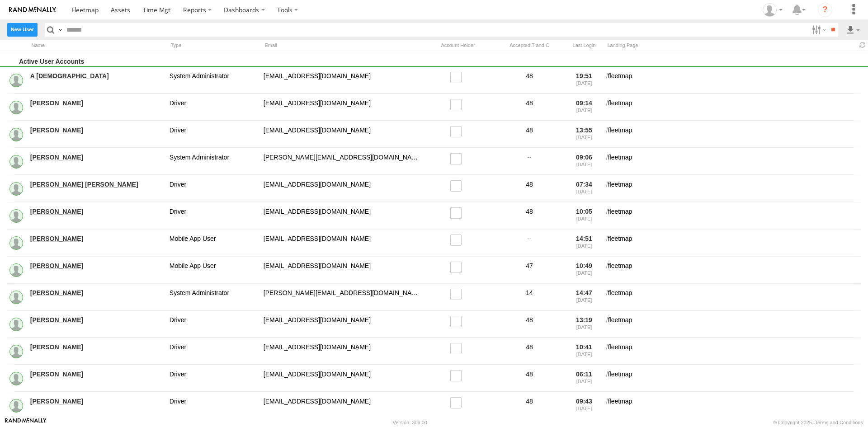 This screenshot has width=868, height=427. Describe the element at coordinates (862, 45) in the screenshot. I see `span: Refresh` at that location.